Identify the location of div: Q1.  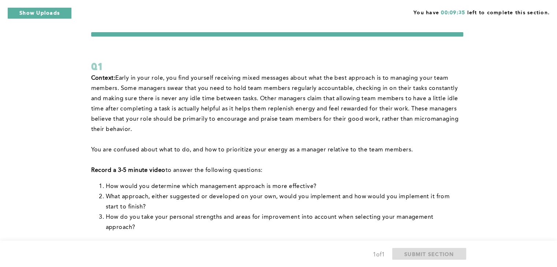
(277, 67).